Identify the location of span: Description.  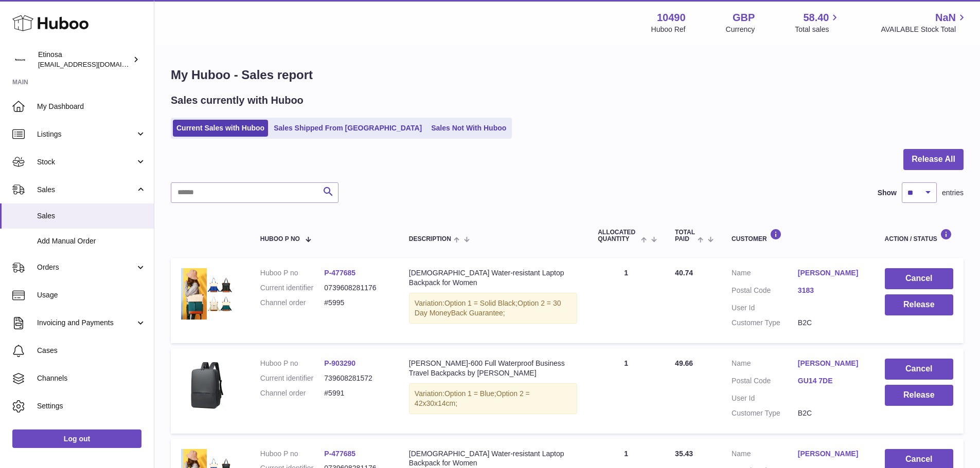
(430, 239).